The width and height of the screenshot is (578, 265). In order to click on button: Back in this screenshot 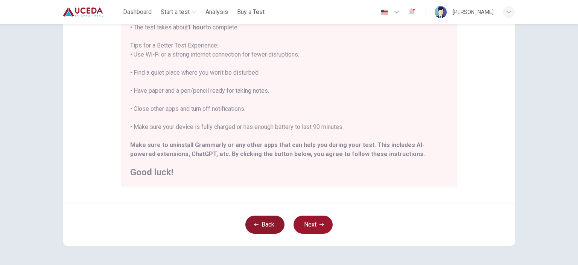, I will do `click(265, 224)`.